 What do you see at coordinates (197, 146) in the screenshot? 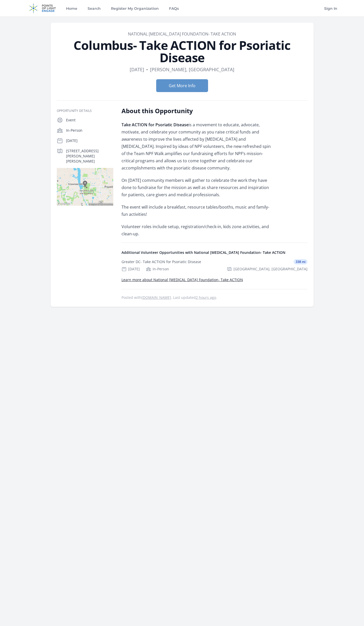
I see `p: is a movement to educate, advocate, motivate, and celebrate your community as you raise critical ...` at bounding box center [197, 146].